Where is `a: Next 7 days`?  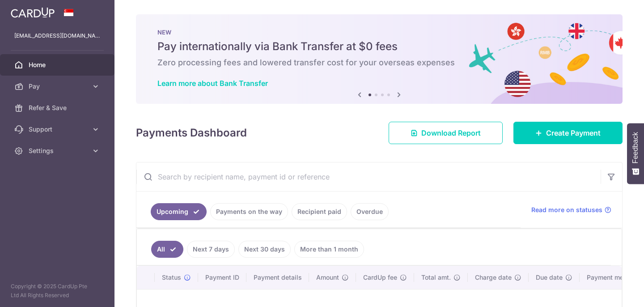 a: Next 7 days is located at coordinates (211, 249).